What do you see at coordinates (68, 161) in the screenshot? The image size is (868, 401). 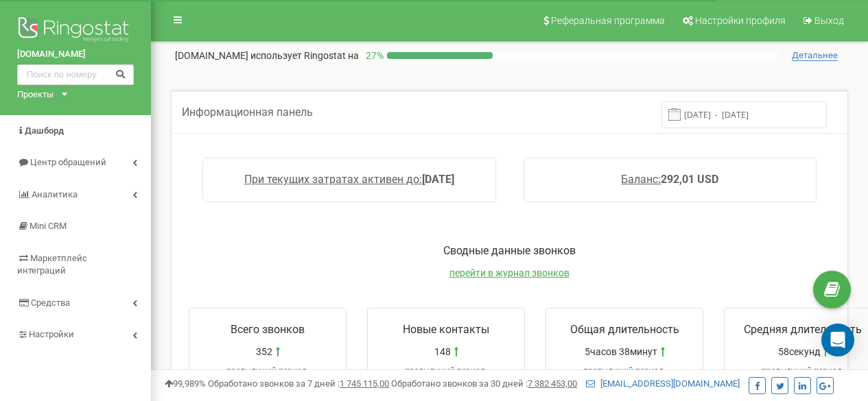 I see `span: Центр обращений` at bounding box center [68, 161].